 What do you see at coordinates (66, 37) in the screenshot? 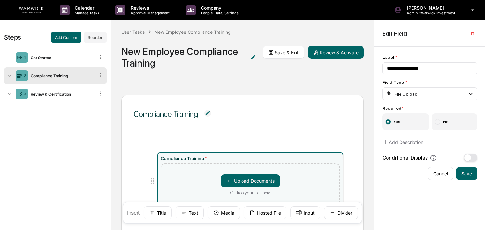
I see `button: Add Custom` at bounding box center [66, 37].